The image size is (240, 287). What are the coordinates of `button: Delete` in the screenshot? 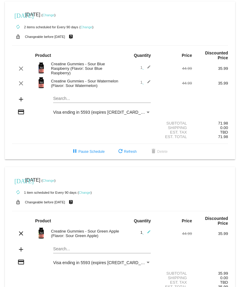 It's located at (159, 152).